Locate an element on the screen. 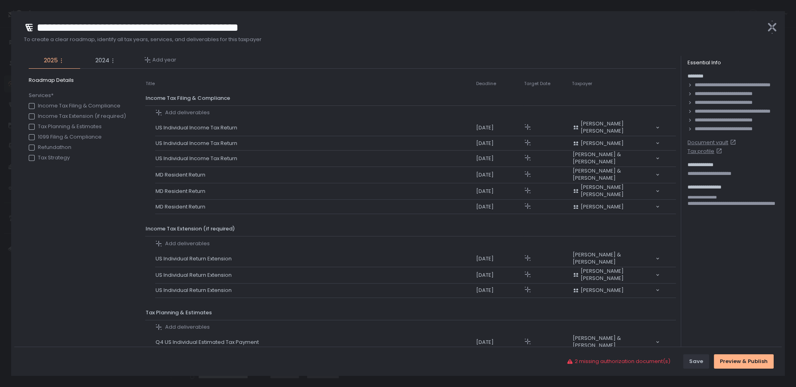 This screenshot has height=387, width=796. button: Add year is located at coordinates (160, 60).